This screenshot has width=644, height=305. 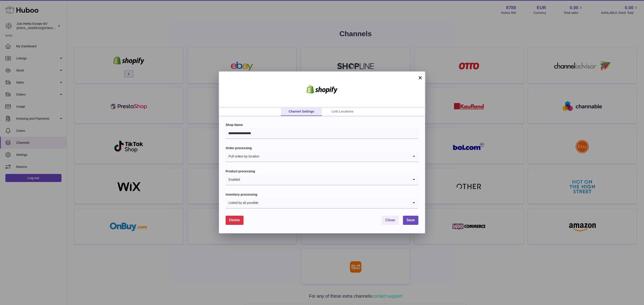 What do you see at coordinates (322, 89) in the screenshot?
I see `img: shopify` at bounding box center [322, 89].